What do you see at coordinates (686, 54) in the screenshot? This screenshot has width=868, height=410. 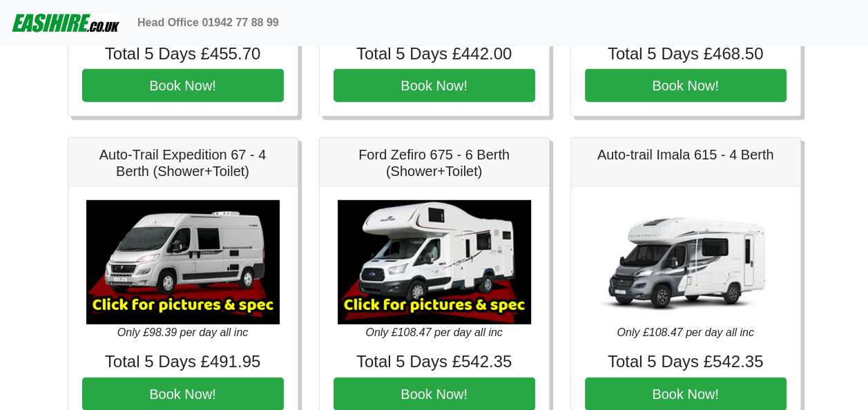 I see `h4: Total 5 Days £468.50` at bounding box center [686, 54].